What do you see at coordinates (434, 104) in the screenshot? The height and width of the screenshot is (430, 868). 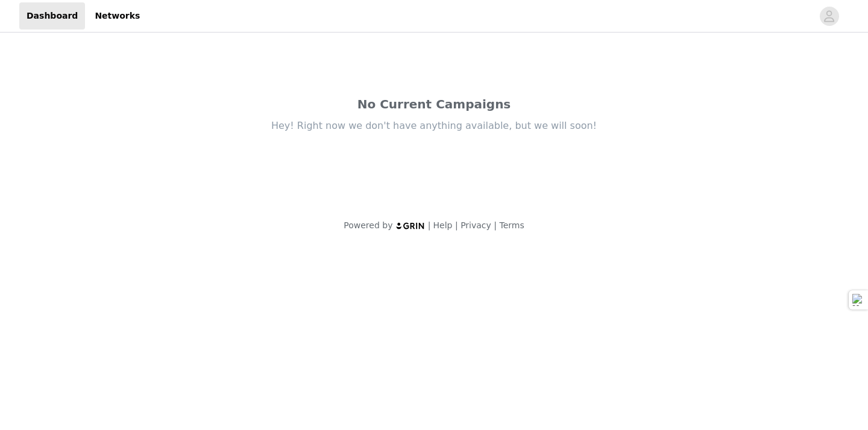 I see `div: No Current Campaigns` at bounding box center [434, 104].